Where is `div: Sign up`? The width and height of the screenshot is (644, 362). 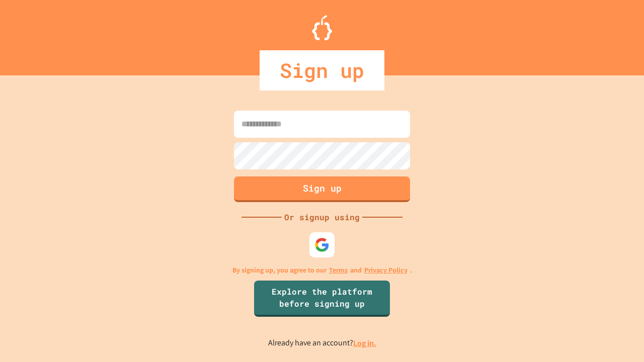
div: Sign up is located at coordinates (322, 71).